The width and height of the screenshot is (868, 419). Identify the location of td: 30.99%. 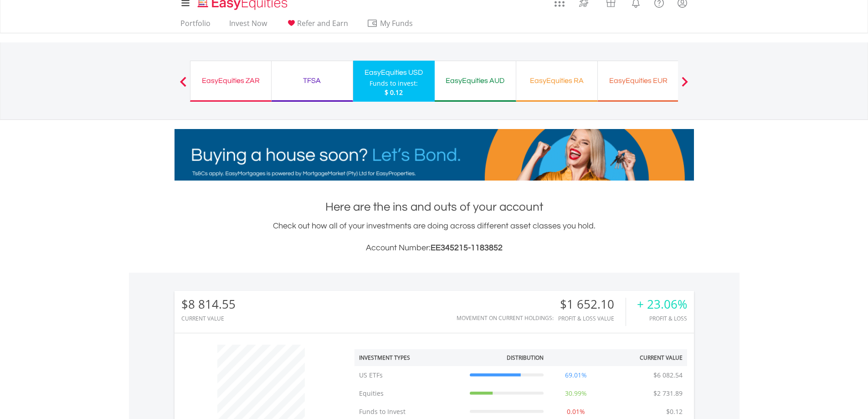
(576, 393).